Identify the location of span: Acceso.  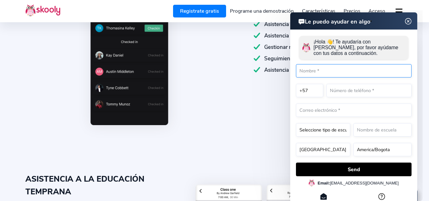
(377, 11).